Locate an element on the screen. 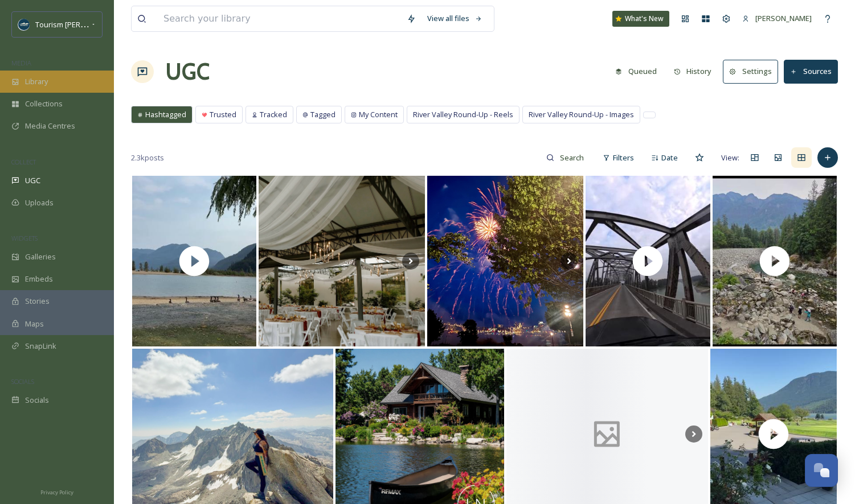  button: Open Chat is located at coordinates (821, 470).